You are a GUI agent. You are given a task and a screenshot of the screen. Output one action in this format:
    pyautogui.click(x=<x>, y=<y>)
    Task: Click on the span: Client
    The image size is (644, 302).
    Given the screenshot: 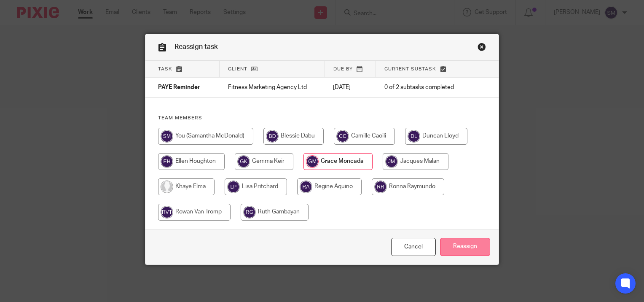 What is the action you would take?
    pyautogui.click(x=238, y=69)
    